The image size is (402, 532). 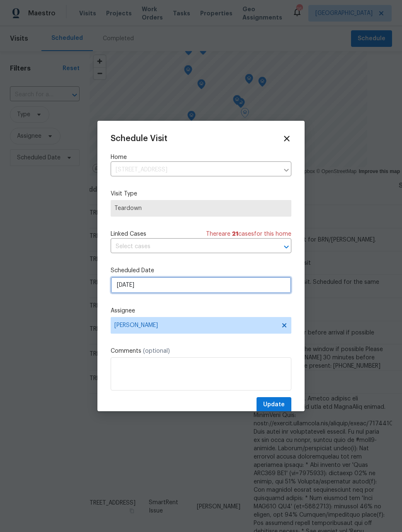 What do you see at coordinates (201, 311) in the screenshot?
I see `label: Assignee` at bounding box center [201, 311].